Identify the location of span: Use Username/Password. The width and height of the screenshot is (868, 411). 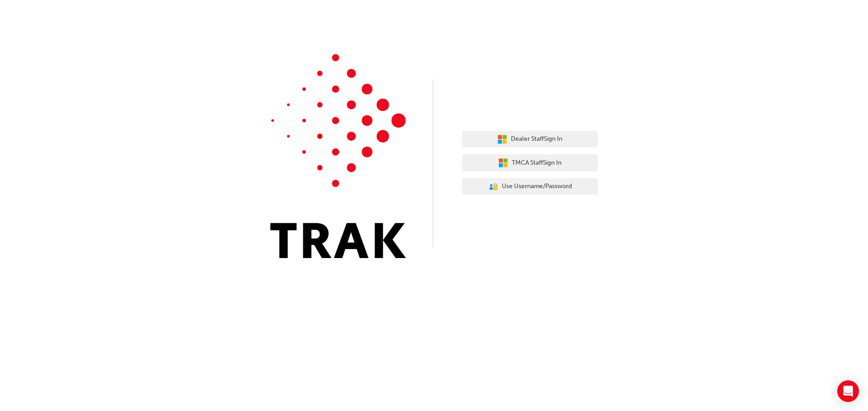
(537, 186).